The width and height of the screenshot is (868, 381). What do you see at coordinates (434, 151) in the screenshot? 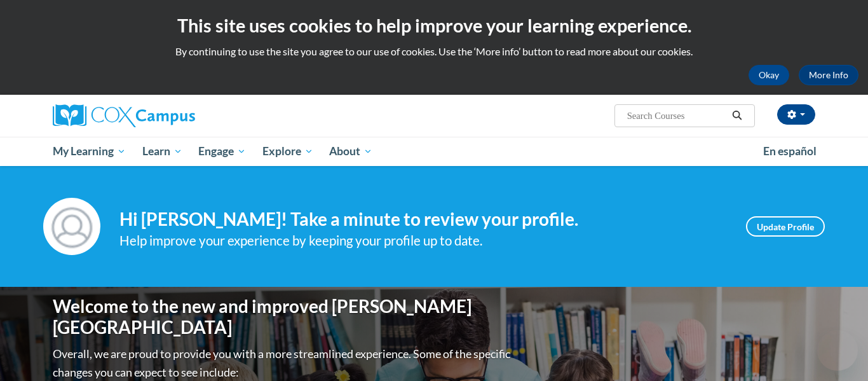
I see `div: Main menu` at bounding box center [434, 151].